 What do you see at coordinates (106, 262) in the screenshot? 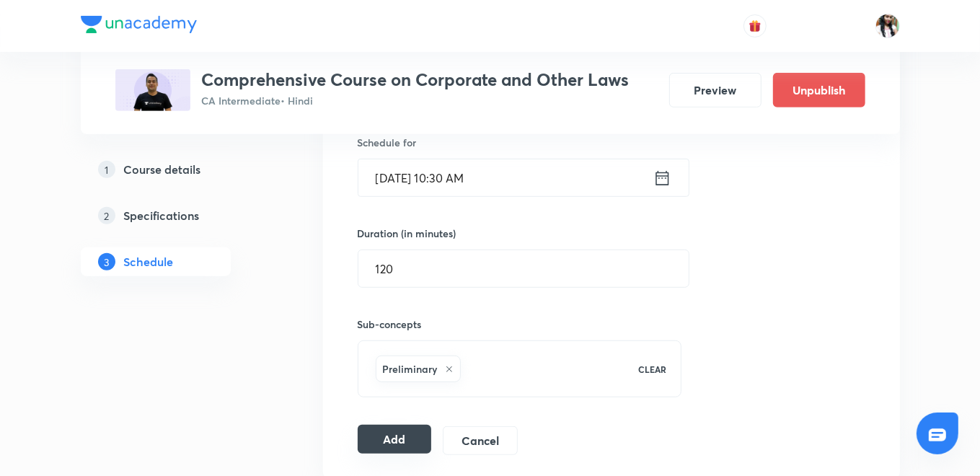
I see `p: 3` at bounding box center [106, 262].